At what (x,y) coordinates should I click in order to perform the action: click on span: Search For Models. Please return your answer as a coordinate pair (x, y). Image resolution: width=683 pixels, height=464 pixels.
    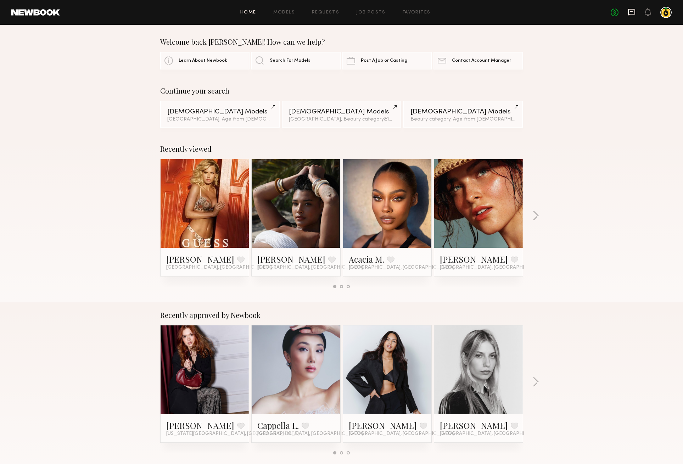
    Looking at the image, I should click on (290, 61).